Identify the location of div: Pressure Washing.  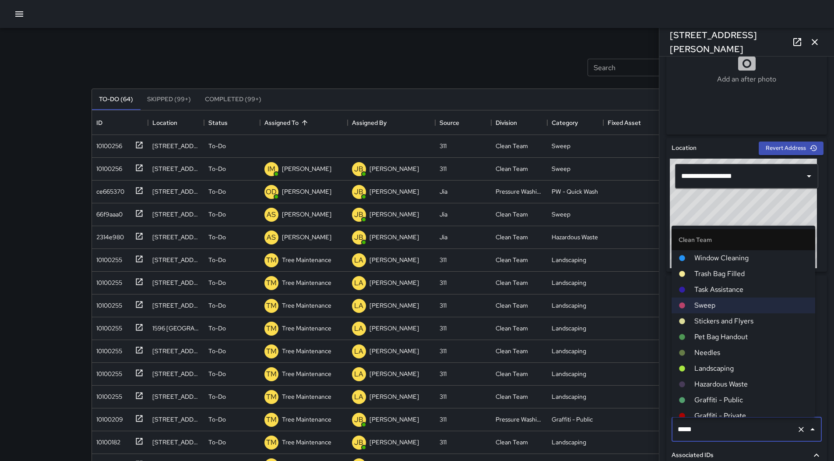
(519, 419).